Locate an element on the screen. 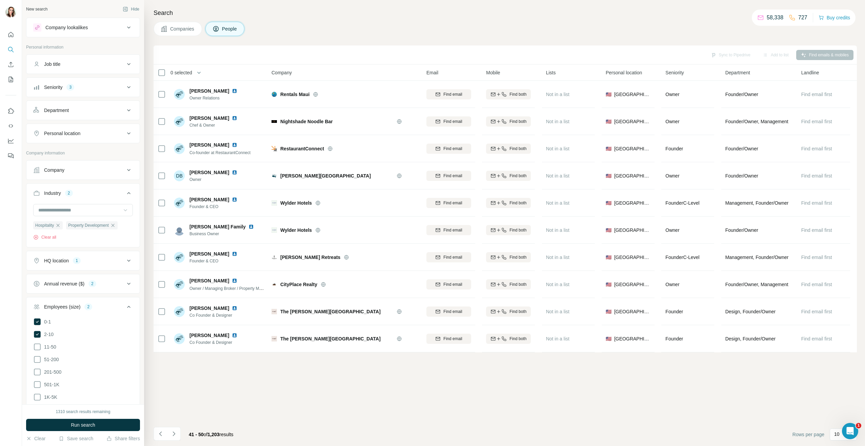 The image size is (865, 446). button: Seniority3 is located at coordinates (83, 87).